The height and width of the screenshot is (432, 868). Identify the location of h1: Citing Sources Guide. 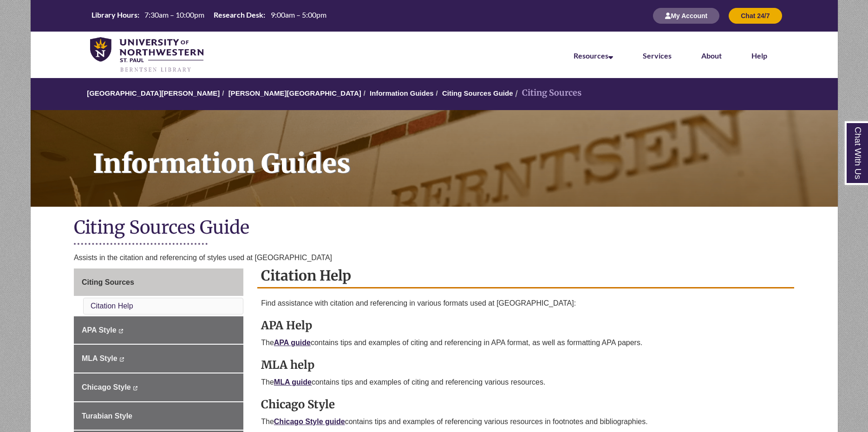
(434, 228).